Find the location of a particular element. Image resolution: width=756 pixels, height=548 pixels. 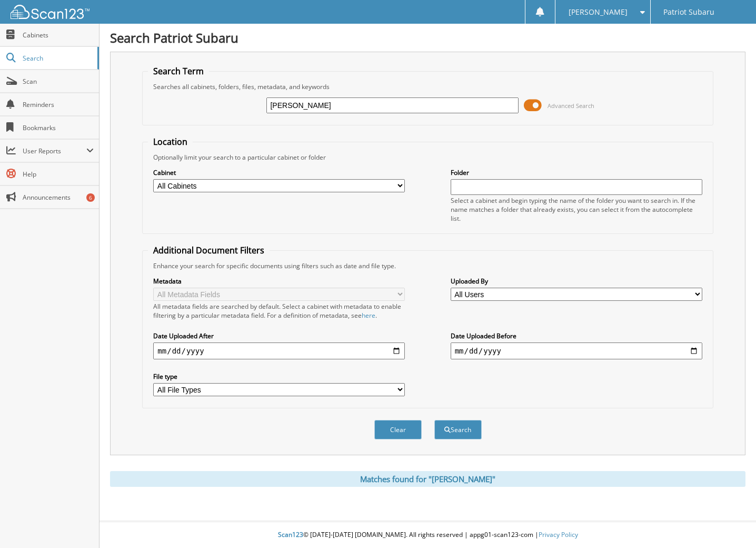

div: Enhance your search for specific documents using filters such as date and file type. is located at coordinates (427, 266).